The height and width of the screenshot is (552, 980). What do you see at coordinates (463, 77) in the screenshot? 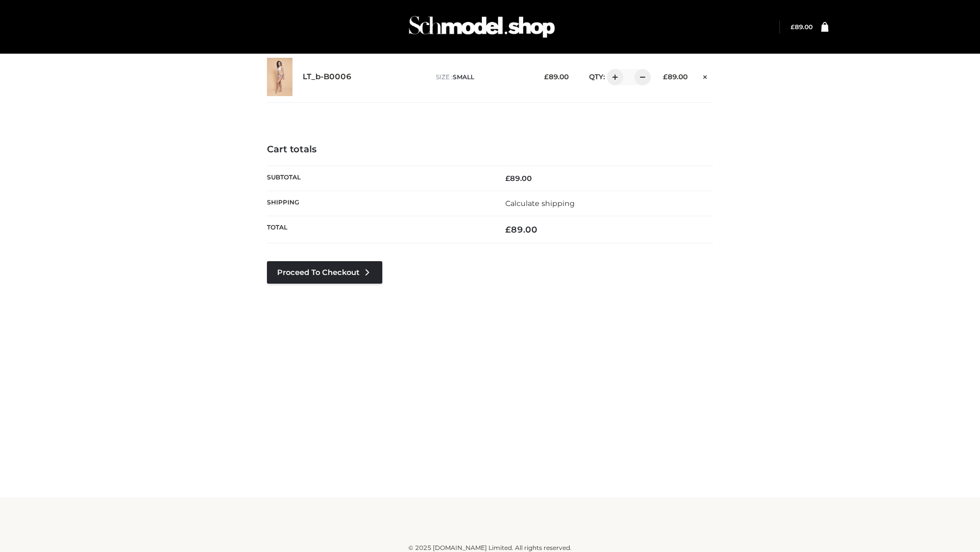
I see `span: SMALL` at bounding box center [463, 77].